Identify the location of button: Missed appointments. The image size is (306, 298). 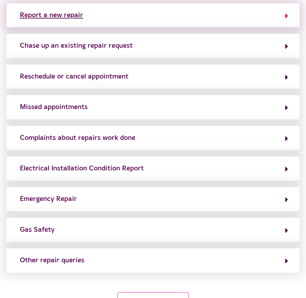
(153, 107).